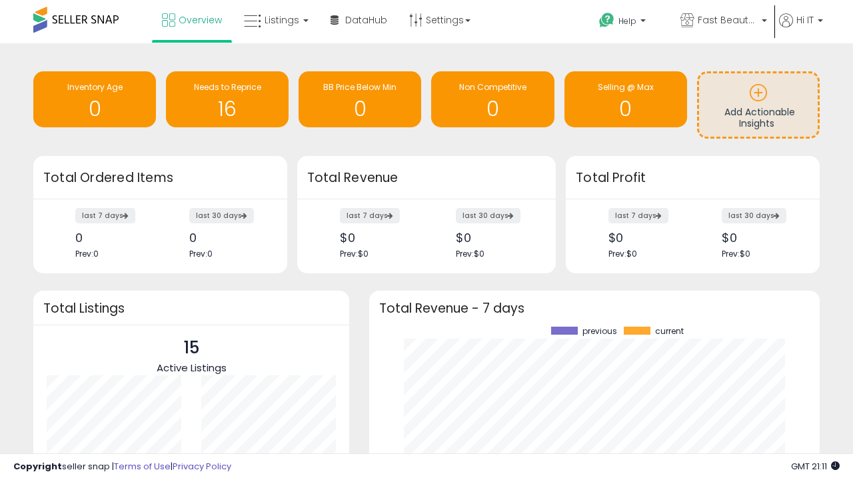  What do you see at coordinates (669, 331) in the screenshot?
I see `span: current` at bounding box center [669, 331].